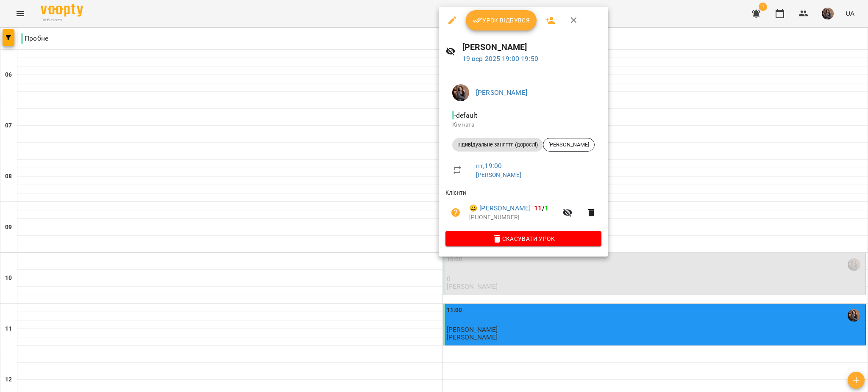 This screenshot has height=392, width=868. I want to click on button: Урок відбувся, so click(502, 20).